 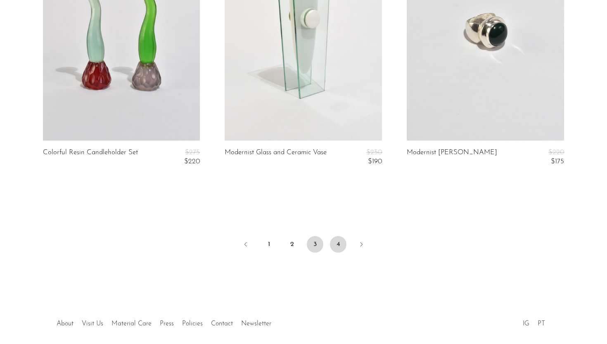 What do you see at coordinates (269, 244) in the screenshot?
I see `a: 1` at bounding box center [269, 244].